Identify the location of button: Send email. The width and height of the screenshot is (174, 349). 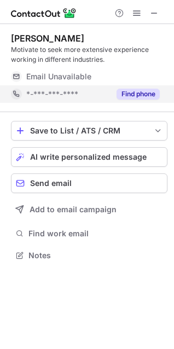
(89, 183).